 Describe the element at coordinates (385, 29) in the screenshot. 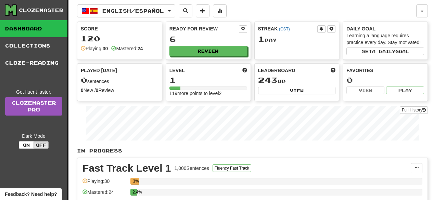

I see `div: Daily Goal` at that location.